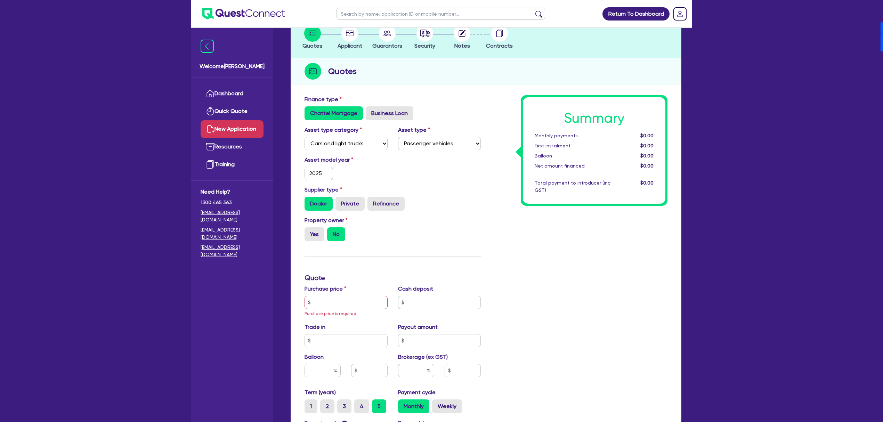 The width and height of the screenshot is (883, 422). What do you see at coordinates (362, 406) in the screenshot?
I see `label: 4` at bounding box center [362, 406].